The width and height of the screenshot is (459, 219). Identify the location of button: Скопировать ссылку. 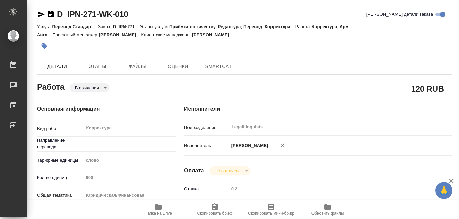
(51, 14).